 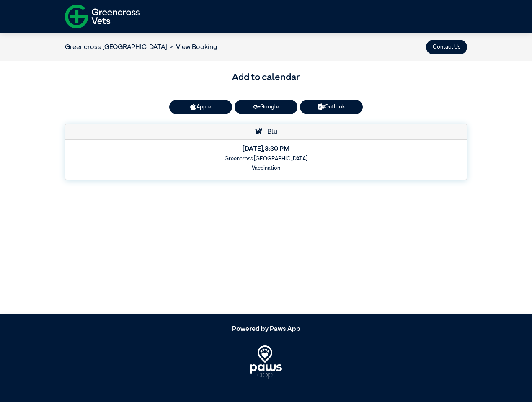 I want to click on button: Contact Us, so click(x=446, y=47).